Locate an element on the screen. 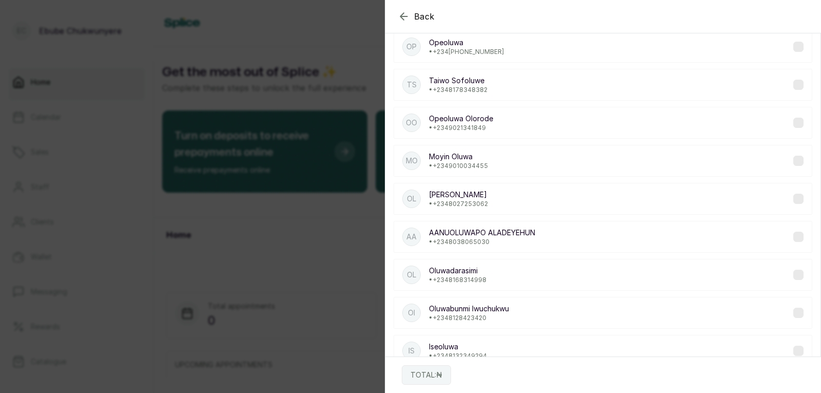 This screenshot has width=821, height=393. p: Iseoluwa is located at coordinates (458, 346).